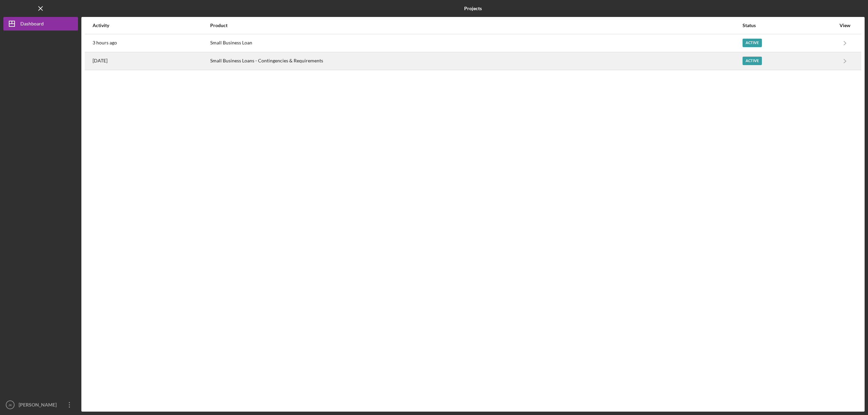 The width and height of the screenshot is (868, 415). What do you see at coordinates (105, 43) in the screenshot?
I see `time: 2025-09-29 15:22` at bounding box center [105, 43].